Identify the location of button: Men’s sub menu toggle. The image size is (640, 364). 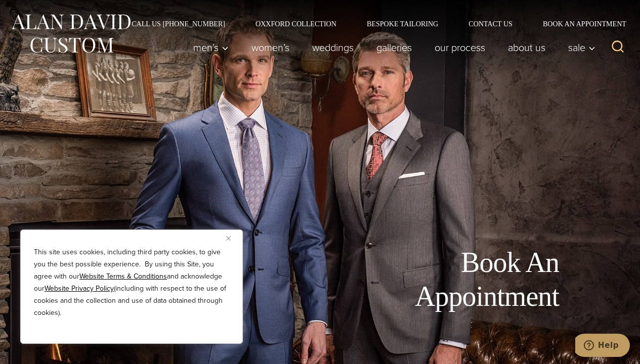
(211, 48).